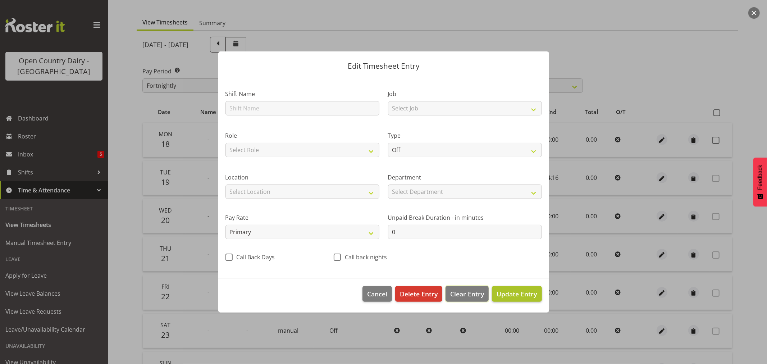  I want to click on label: Unpaid Break Duration - in minutes, so click(465, 218).